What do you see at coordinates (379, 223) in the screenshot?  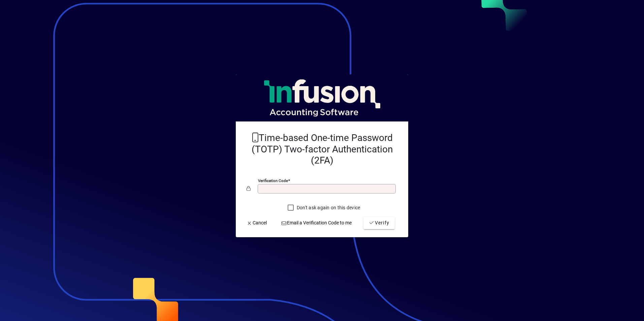 I see `span: Verify` at bounding box center [379, 223].